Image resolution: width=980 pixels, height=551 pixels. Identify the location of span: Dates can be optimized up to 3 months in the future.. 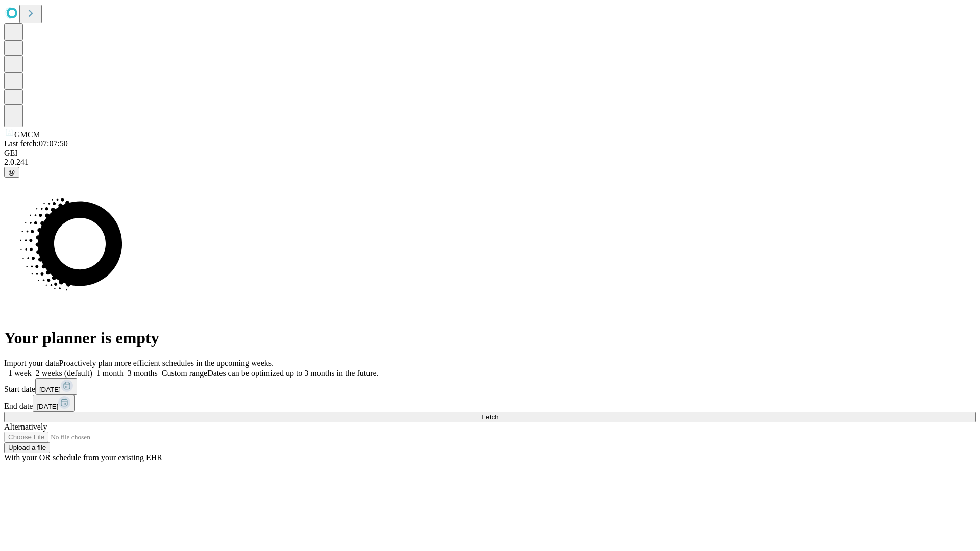
(292, 373).